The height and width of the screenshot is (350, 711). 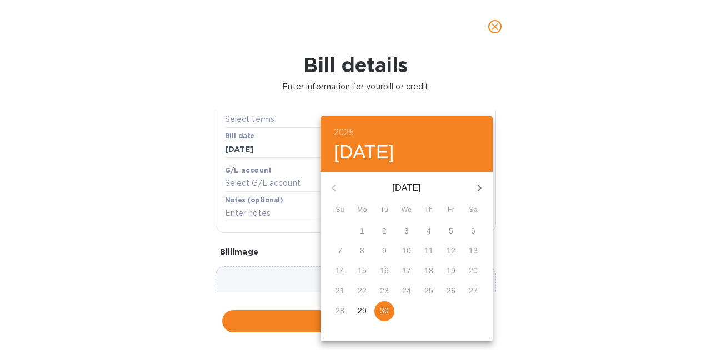 What do you see at coordinates (344, 133) in the screenshot?
I see `h6: 2025` at bounding box center [344, 133].